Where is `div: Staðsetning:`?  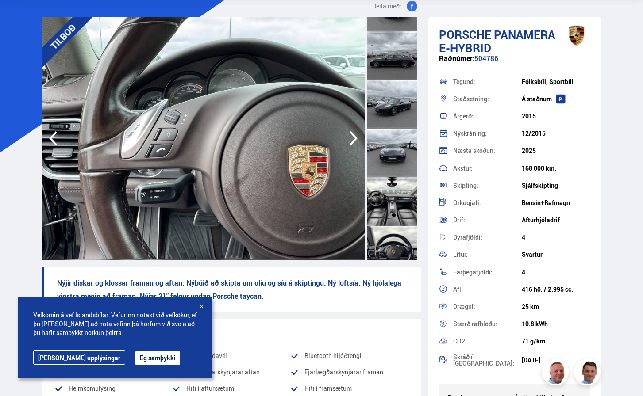 div: Staðsetning: is located at coordinates (487, 99).